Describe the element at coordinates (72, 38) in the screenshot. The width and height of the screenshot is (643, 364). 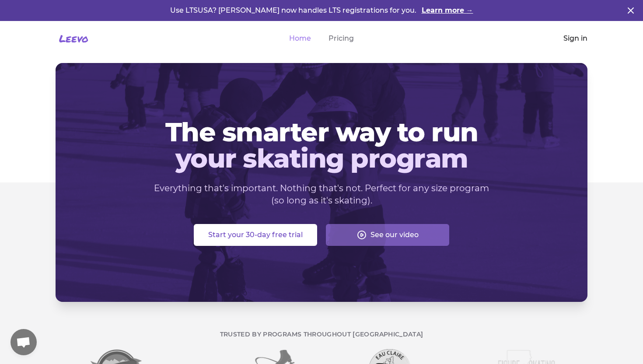
I see `a: Leevo` at that location.